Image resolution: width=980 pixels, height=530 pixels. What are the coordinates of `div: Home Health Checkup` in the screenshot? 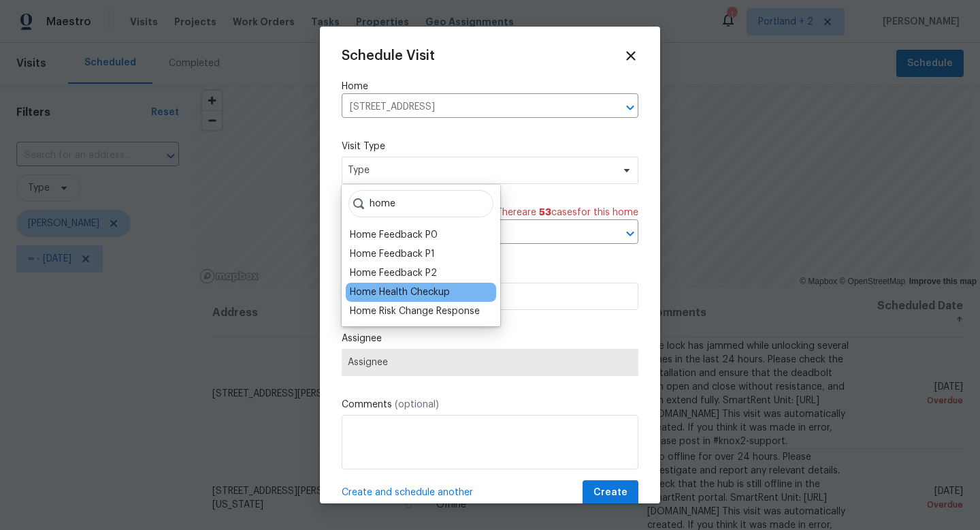 It's located at (400, 292).